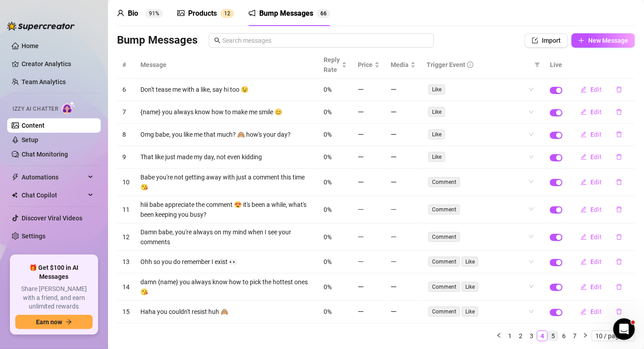  What do you see at coordinates (520, 336) in the screenshot?
I see `a: 2` at bounding box center [520, 336].